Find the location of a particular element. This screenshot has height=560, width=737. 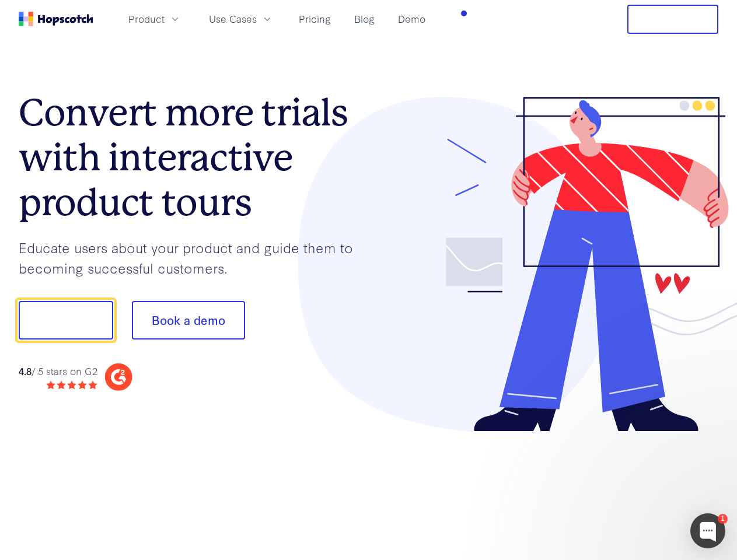

h1: Convert more trials with interactive product tours is located at coordinates (194, 157).